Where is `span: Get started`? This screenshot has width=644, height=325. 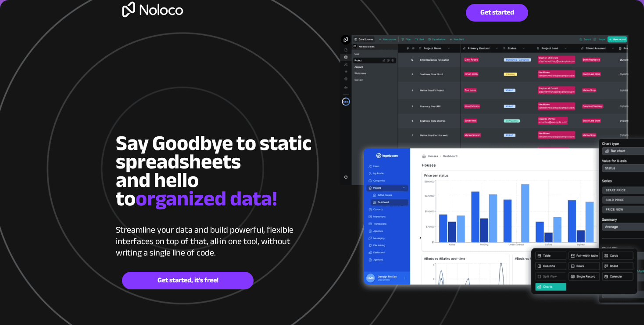
span: Get started is located at coordinates (497, 13).